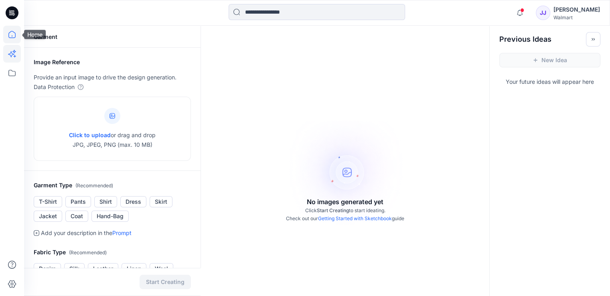 This screenshot has width=610, height=296. What do you see at coordinates (103, 269) in the screenshot?
I see `button: Leather` at bounding box center [103, 269].